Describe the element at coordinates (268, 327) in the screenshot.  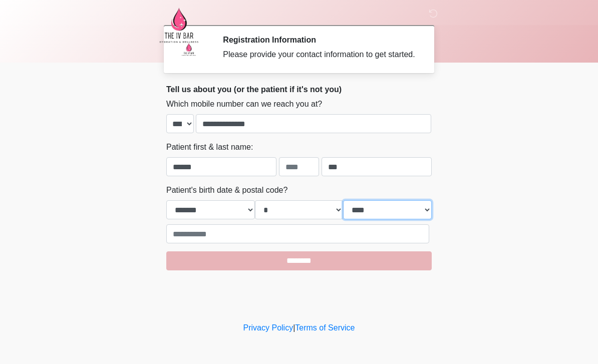
I see `a: Privacy Policy` at that location.